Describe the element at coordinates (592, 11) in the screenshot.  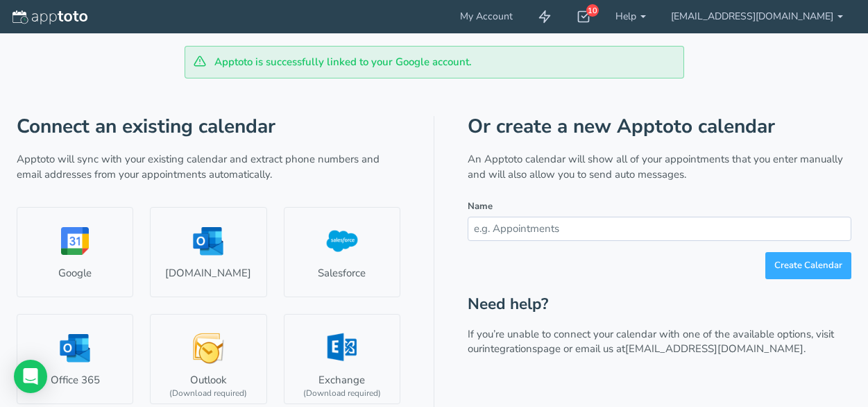
I see `div: 10` at that location.